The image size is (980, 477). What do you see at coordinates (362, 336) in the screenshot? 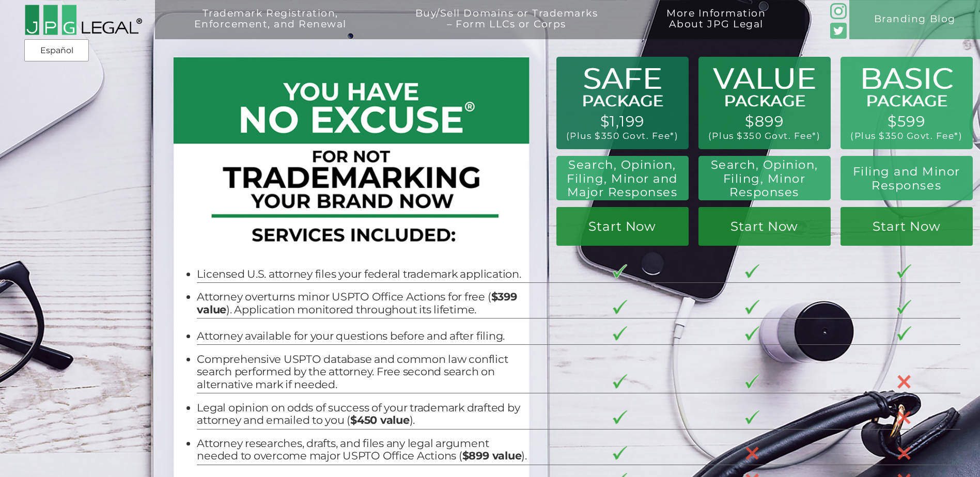
I see `li: Attorney available for your questions before and after filing.` at bounding box center [362, 336].